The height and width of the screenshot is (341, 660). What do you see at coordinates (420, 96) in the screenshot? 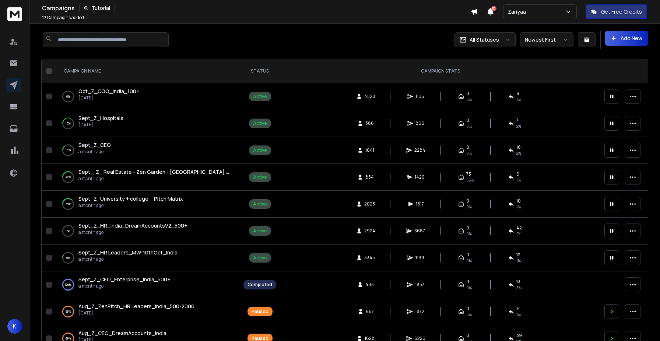
I see `span: 1106` at bounding box center [420, 96].